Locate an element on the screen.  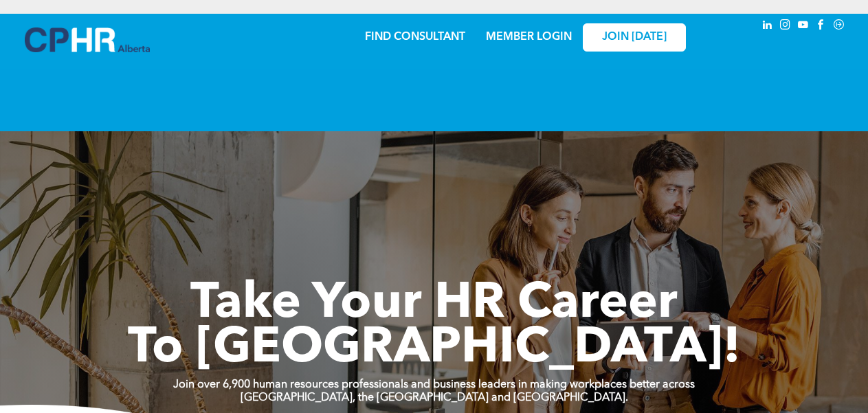
strong: Join over 6,900 human resources professionals and business leaders in making workplaces better ac... is located at coordinates (434, 385).